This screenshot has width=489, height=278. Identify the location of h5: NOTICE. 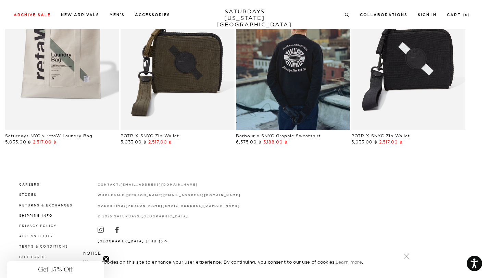
(244, 253).